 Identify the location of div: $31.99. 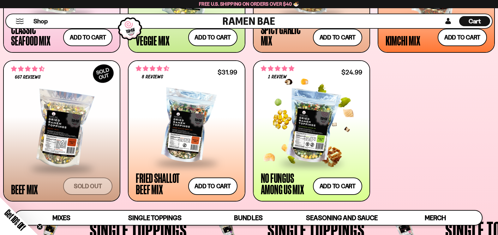
(227, 72).